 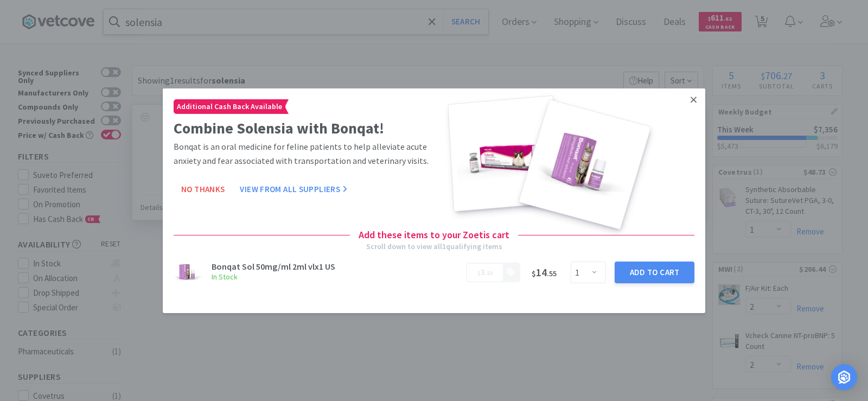 What do you see at coordinates (302, 153) in the screenshot?
I see `p: Bonqat is an oral medicine for feline patients to help alleviate acute anxiety and fear associate...` at bounding box center [302, 153].